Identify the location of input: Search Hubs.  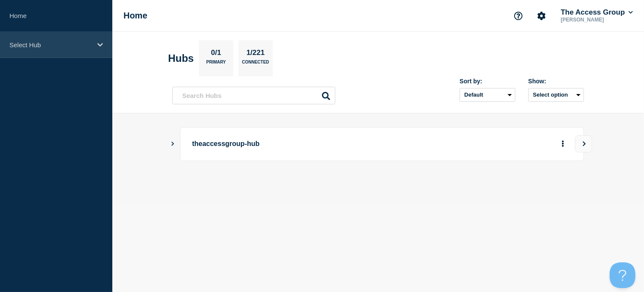
(254, 95).